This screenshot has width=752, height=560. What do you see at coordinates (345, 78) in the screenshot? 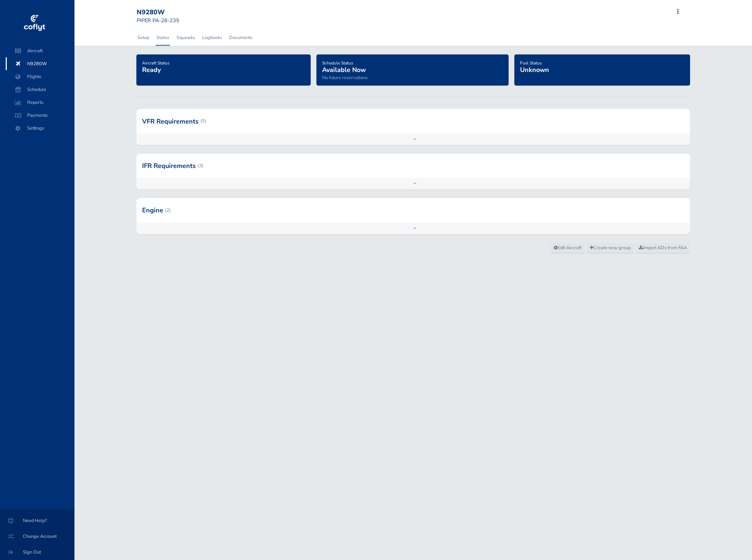
I see `span: No future reservations` at bounding box center [345, 78].